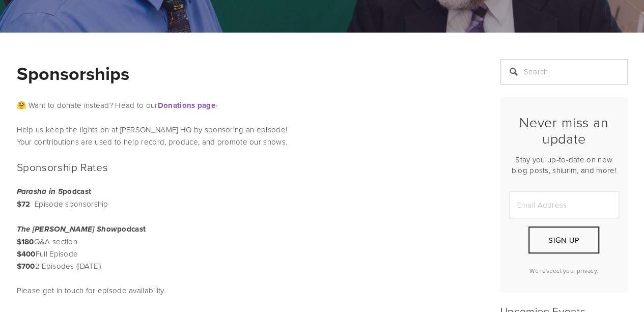  I want to click on p: Episode sponsorship, so click(107, 198).